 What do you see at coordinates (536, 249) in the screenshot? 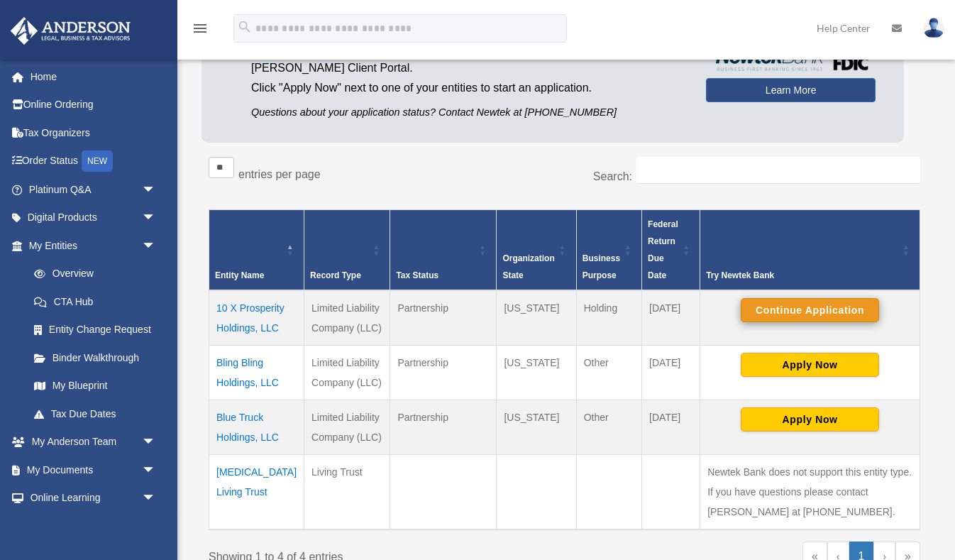
I see `th: Organization State: Activate to sort` at bounding box center [536, 249].